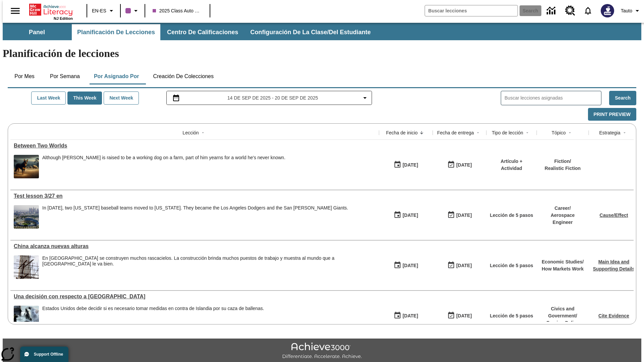 Image resolution: width=644 pixels, height=362 pixels. Describe the element at coordinates (26, 267) in the screenshot. I see `img: Construction workers working on a steel structure at a construction site, with a skyscraper in th...` at that location.